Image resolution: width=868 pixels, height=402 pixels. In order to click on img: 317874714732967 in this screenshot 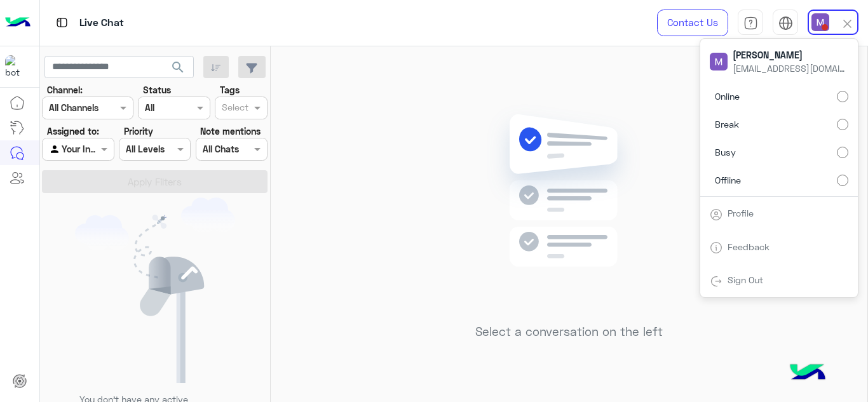, I will do `click(16, 67)`.